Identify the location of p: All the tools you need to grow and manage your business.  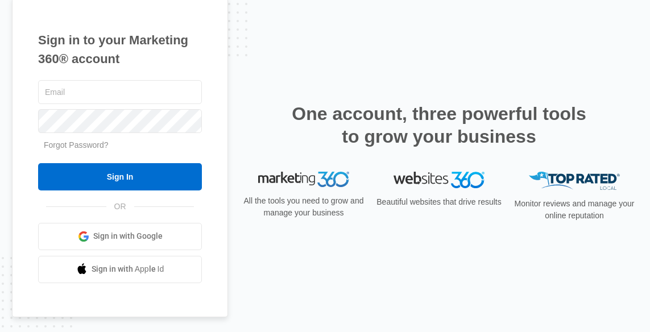
(304, 207).